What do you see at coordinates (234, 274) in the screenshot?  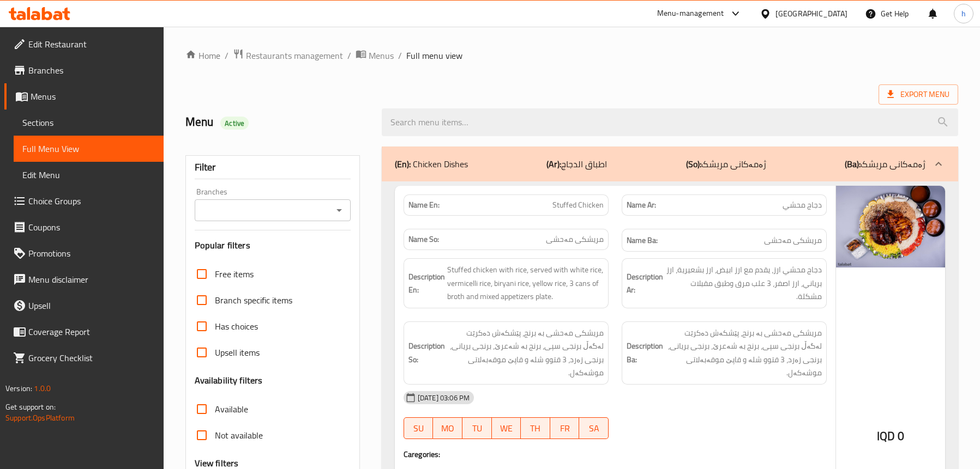 I see `span: Free items` at bounding box center [234, 274].